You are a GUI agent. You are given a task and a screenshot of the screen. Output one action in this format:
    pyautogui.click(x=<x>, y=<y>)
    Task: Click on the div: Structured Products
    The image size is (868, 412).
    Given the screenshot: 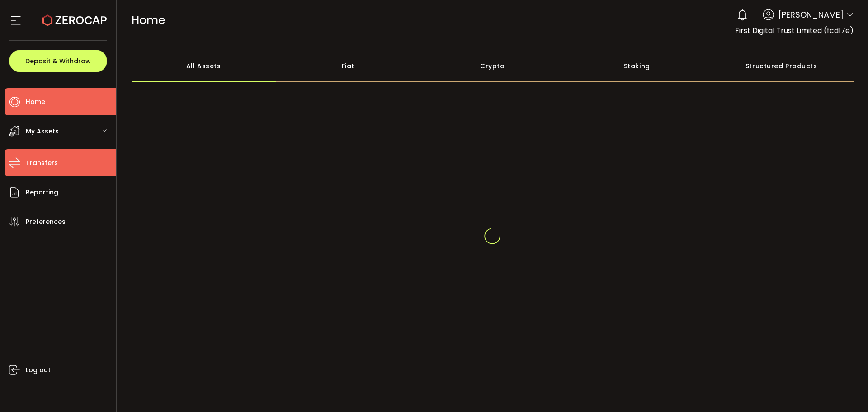 What is the action you would take?
    pyautogui.click(x=781, y=66)
    